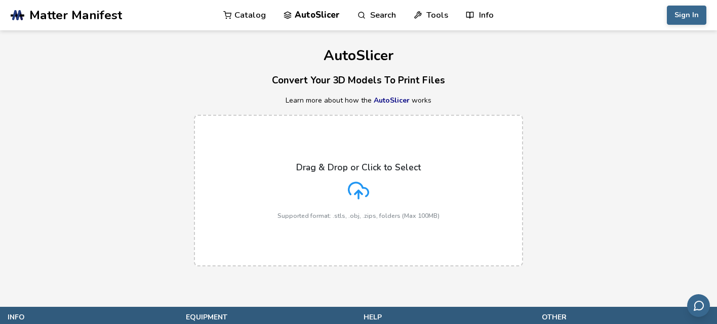 The image size is (717, 324). Describe the element at coordinates (447, 317) in the screenshot. I see `p: help` at that location.